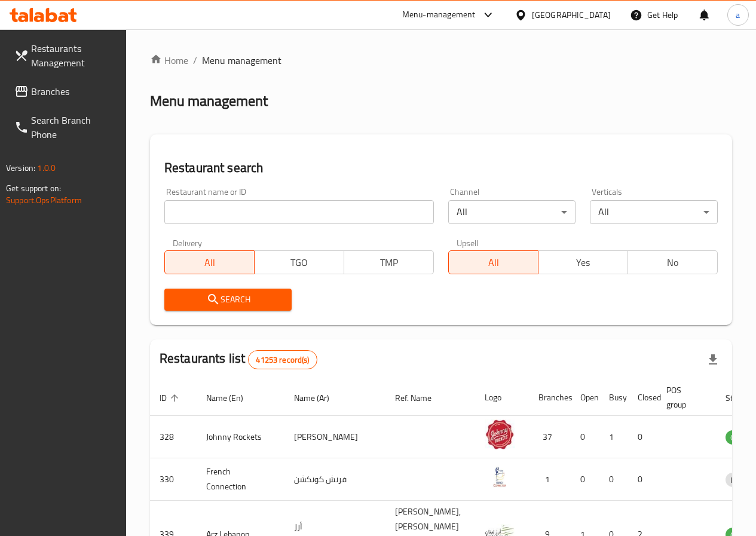  Describe the element at coordinates (239, 359) in the screenshot. I see `h2: Restaurants list` at that location.